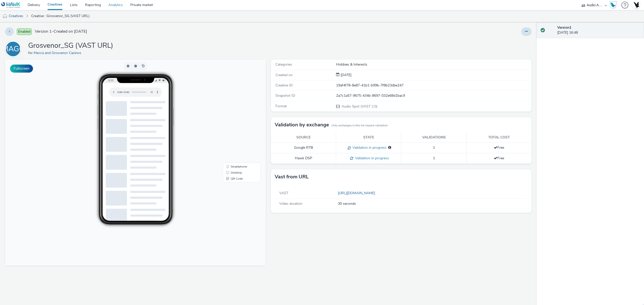 This screenshot has height=305, width=644. What do you see at coordinates (613, 5) in the screenshot?
I see `img: Hawk Academy` at bounding box center [613, 5].